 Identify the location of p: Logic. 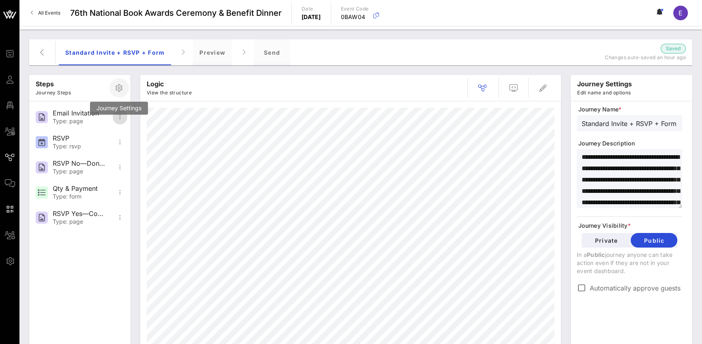
(169, 84).